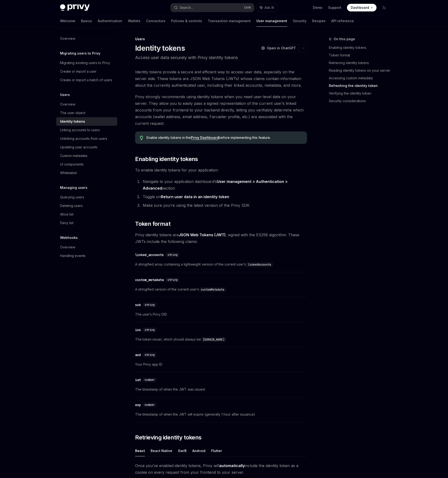 This screenshot has height=478, width=448. Describe the element at coordinates (110, 21) in the screenshot. I see `a: Authentication` at that location.